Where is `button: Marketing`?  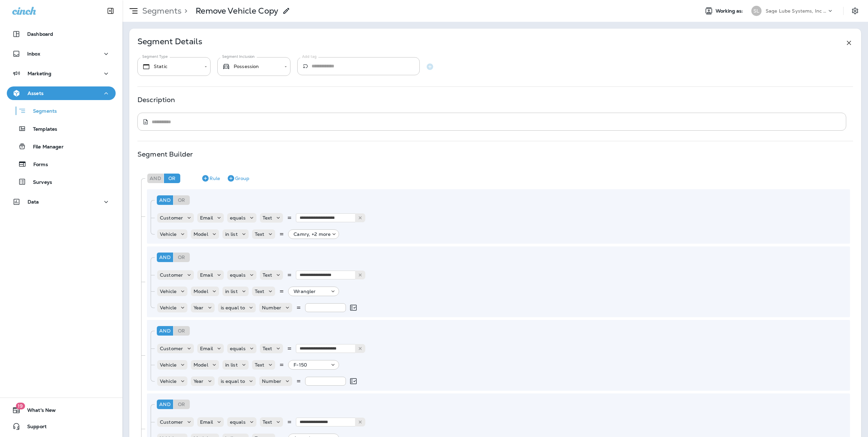
button: Marketing is located at coordinates (61, 73).